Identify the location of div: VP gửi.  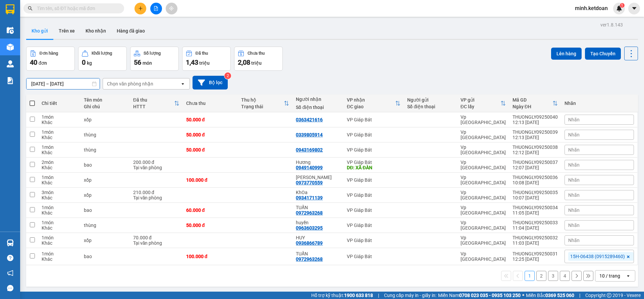
(480, 100).